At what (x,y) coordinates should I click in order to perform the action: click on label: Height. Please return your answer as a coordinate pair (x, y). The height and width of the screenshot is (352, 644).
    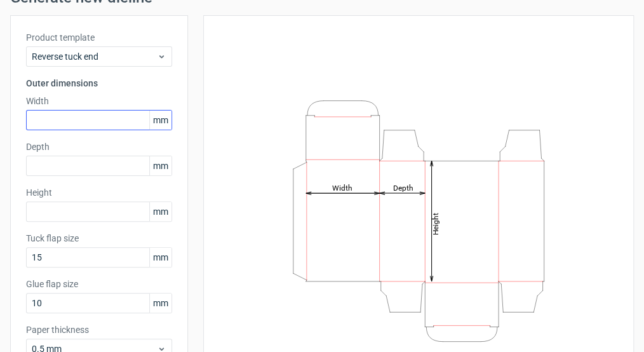
    Looking at the image, I should click on (99, 192).